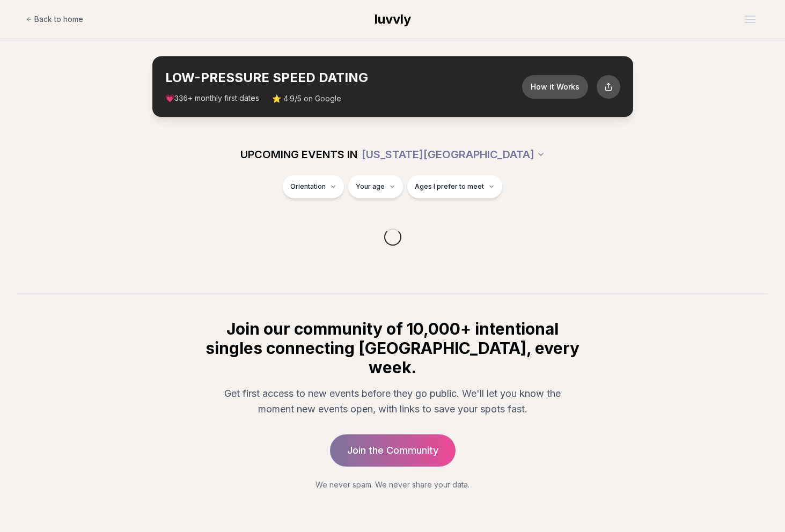 The image size is (785, 532). Describe the element at coordinates (393, 20) in the screenshot. I see `a: luvvly` at that location.